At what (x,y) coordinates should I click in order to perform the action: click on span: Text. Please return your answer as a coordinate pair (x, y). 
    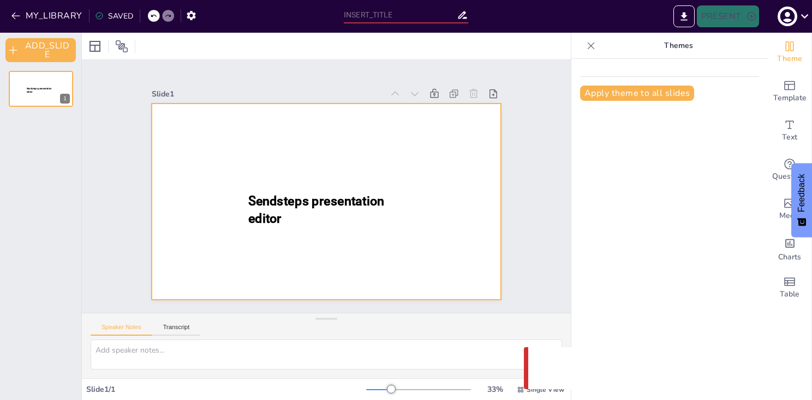
    Looking at the image, I should click on (789, 137).